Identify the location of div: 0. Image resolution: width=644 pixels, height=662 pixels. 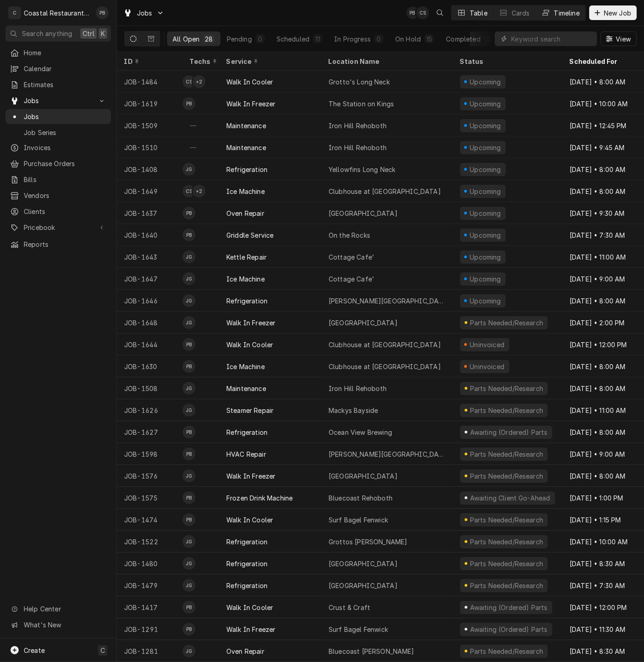
(379, 39).